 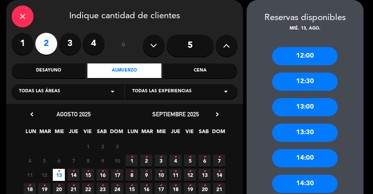 What do you see at coordinates (125, 16) in the screenshot?
I see `div: Indique cantidad de clientes` at bounding box center [125, 16].